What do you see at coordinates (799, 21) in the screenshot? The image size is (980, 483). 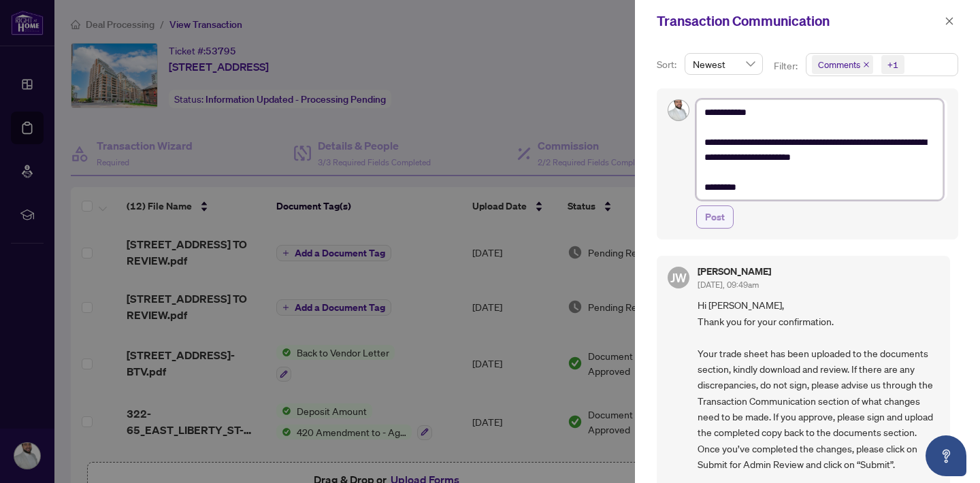 I see `div: Transaction Communication` at bounding box center [799, 21].